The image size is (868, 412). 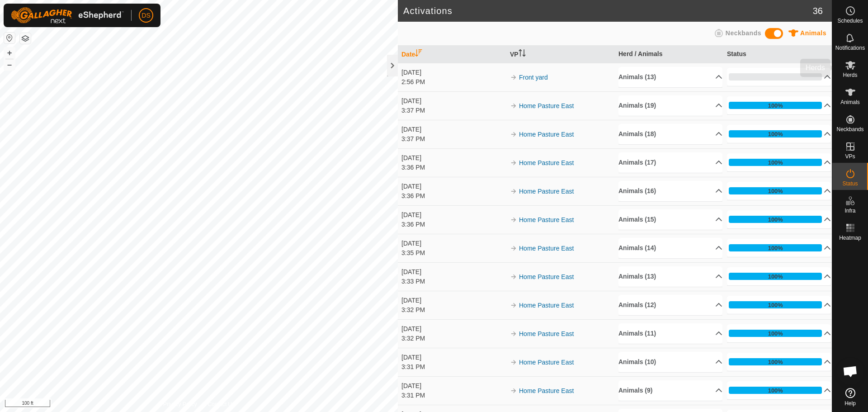 I want to click on p-accordion-header: Animals (14), so click(x=671, y=248).